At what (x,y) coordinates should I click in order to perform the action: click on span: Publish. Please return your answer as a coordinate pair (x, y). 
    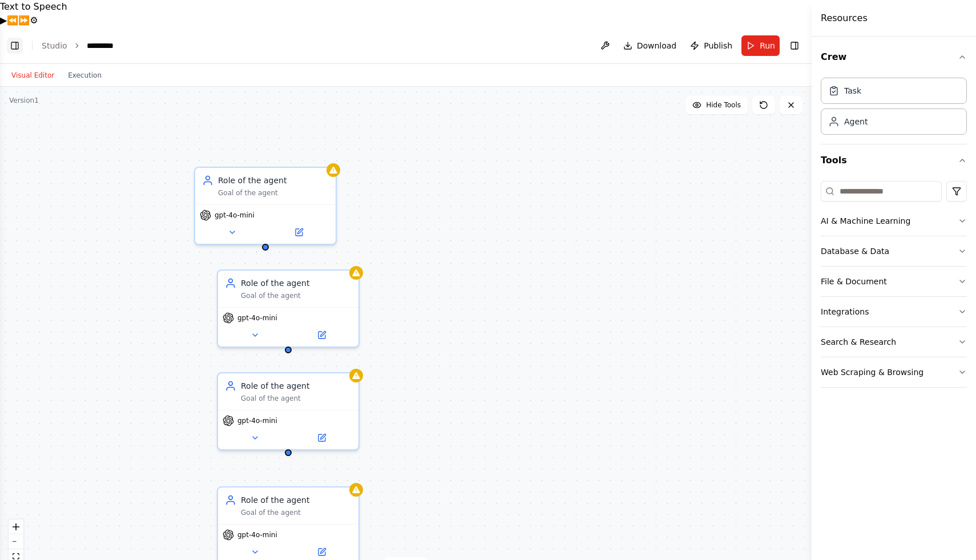
    Looking at the image, I should click on (718, 46).